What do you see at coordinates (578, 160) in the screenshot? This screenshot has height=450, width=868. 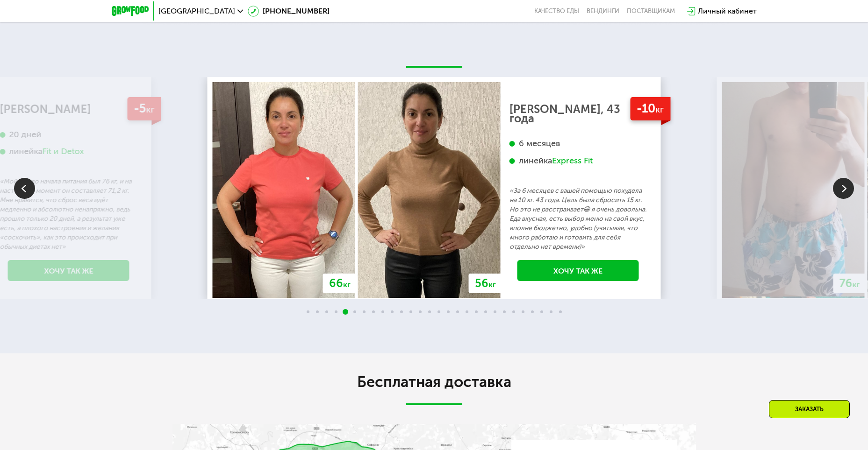 I see `div: линейка` at bounding box center [578, 160].